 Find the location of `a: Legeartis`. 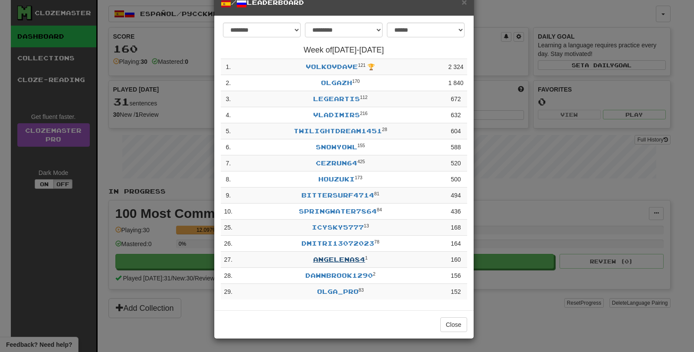

a: Legeartis is located at coordinates (337, 98).